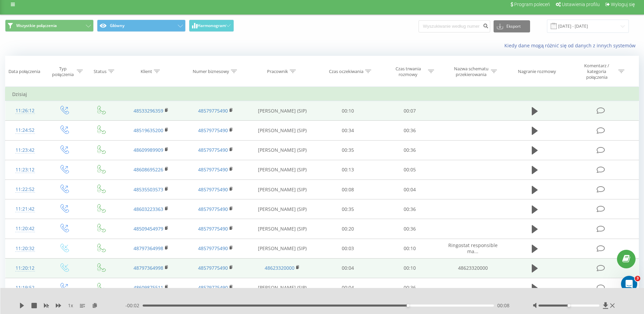  What do you see at coordinates (532, 4) in the screenshot?
I see `span: Program poleceń` at bounding box center [532, 4].